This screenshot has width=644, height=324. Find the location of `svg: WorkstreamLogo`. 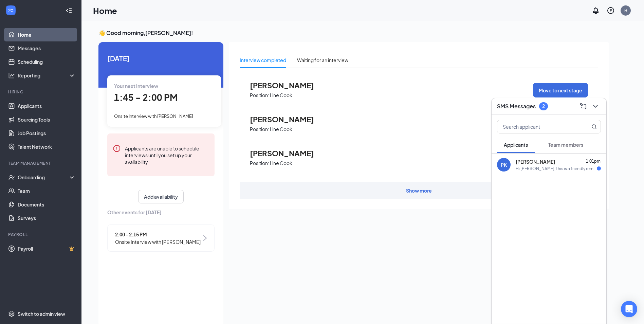

svg: WorkstreamLogo is located at coordinates (11, 10).